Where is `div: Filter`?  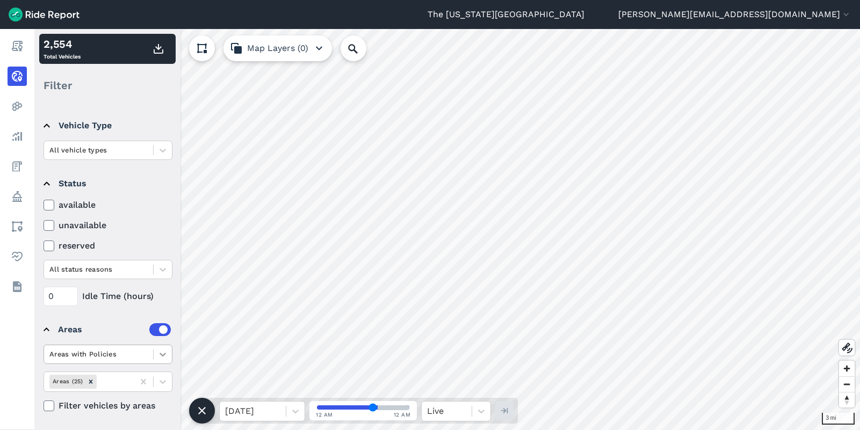 div: Filter is located at coordinates (107, 85).